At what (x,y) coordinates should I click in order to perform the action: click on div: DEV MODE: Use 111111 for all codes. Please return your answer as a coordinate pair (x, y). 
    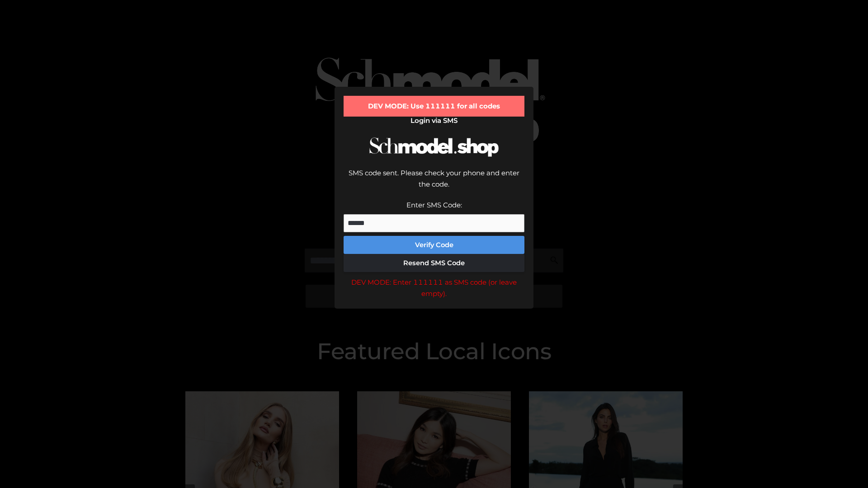
    Looking at the image, I should click on (434, 106).